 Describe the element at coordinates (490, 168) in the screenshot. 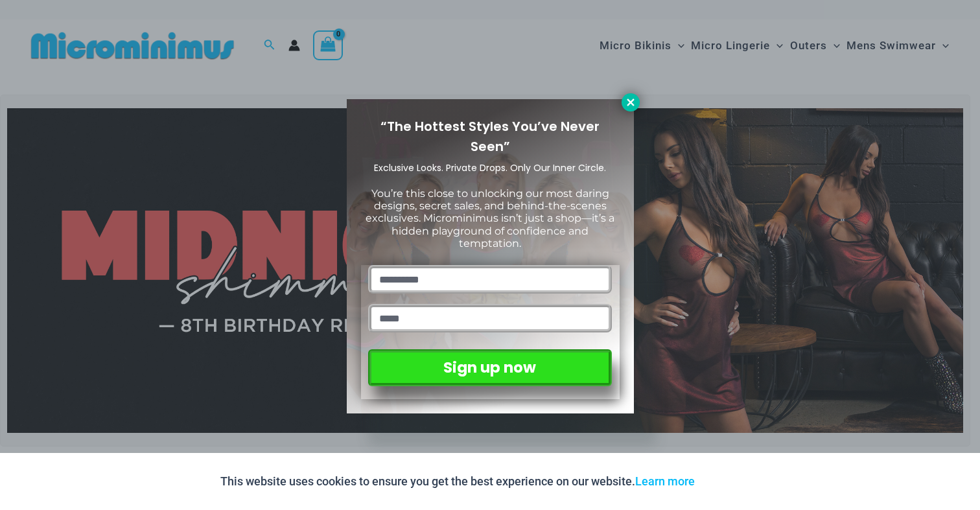

I see `span: Exclusive Looks. Private Drops. Only Our Inner Circle.` at that location.